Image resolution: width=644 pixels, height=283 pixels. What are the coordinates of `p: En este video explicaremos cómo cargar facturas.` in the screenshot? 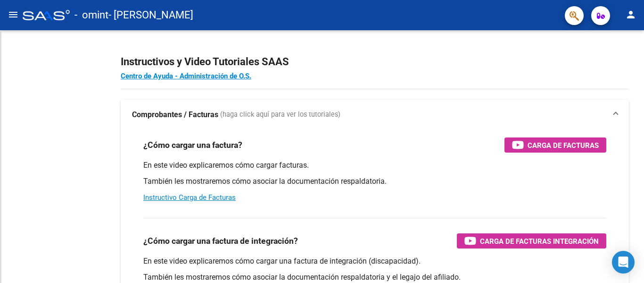 It's located at (374, 165).